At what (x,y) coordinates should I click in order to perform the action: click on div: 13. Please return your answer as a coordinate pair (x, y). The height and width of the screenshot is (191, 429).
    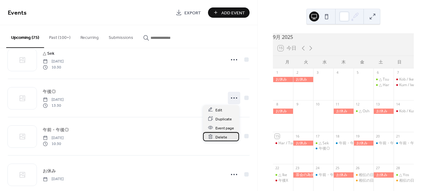
    Looking at the image, I should click on (377, 104).